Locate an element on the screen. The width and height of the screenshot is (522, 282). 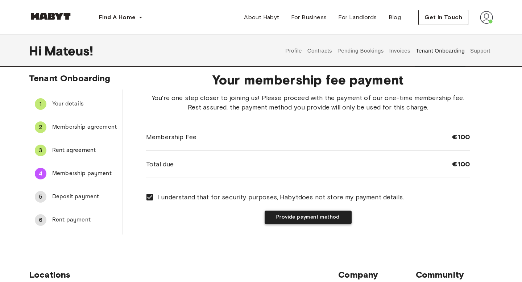
div: 1 is located at coordinates (41, 104).